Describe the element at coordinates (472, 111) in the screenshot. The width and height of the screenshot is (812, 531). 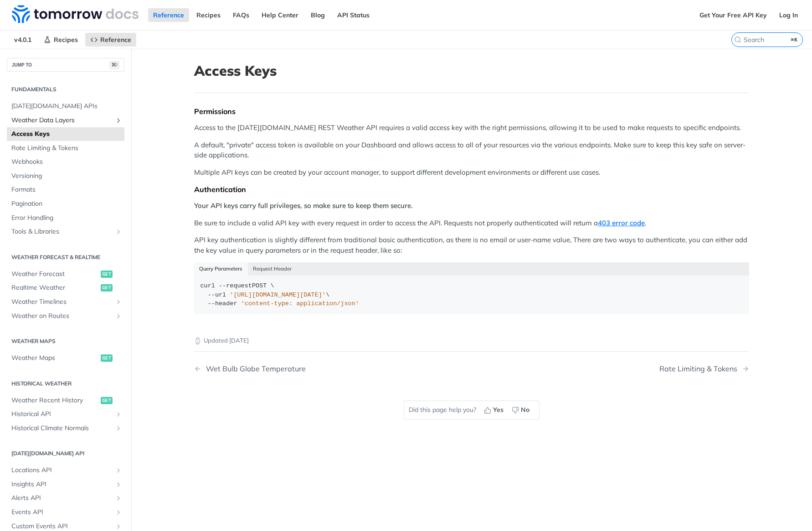
I see `div: Permissions` at that location.